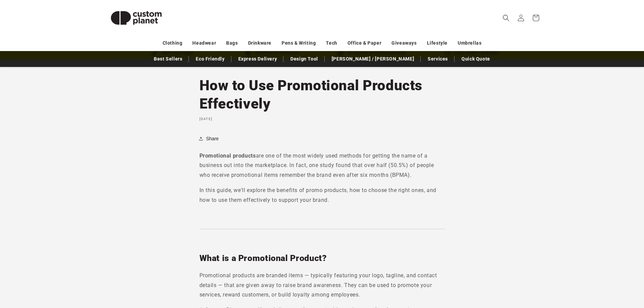  Describe the element at coordinates (299, 43) in the screenshot. I see `a: Pens & Writing` at that location.